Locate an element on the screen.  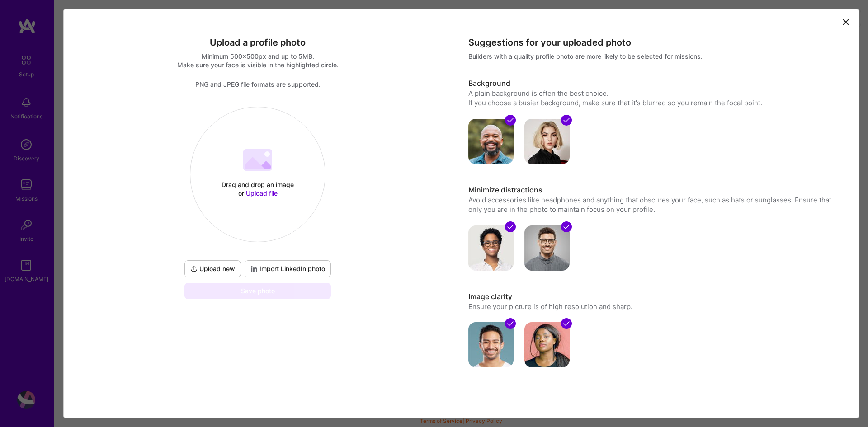
div: Upload a profile photo is located at coordinates (258, 42).